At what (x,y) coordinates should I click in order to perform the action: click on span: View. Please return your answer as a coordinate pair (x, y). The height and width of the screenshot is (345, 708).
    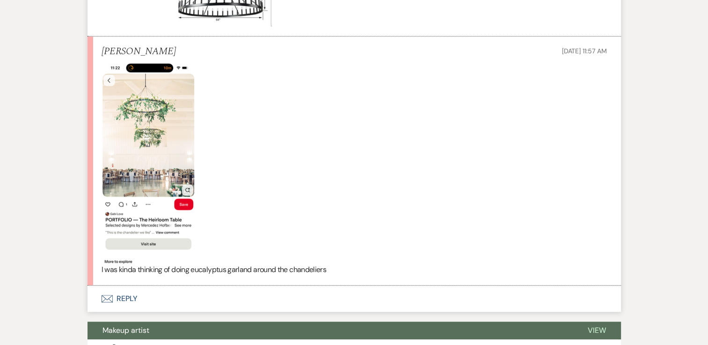
    Looking at the image, I should click on (597, 330).